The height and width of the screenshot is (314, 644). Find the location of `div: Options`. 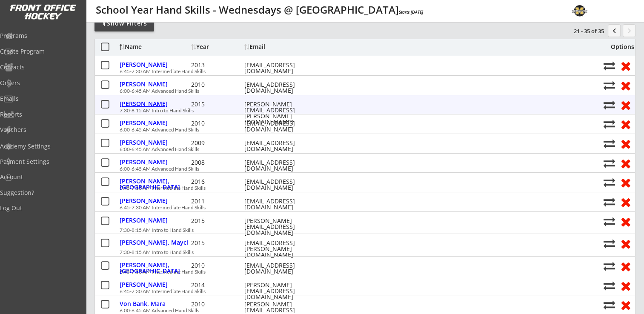

div: Options is located at coordinates (618, 47).